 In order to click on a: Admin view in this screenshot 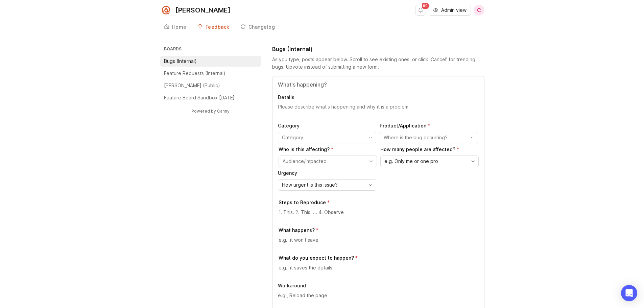, I will do `click(450, 10)`.